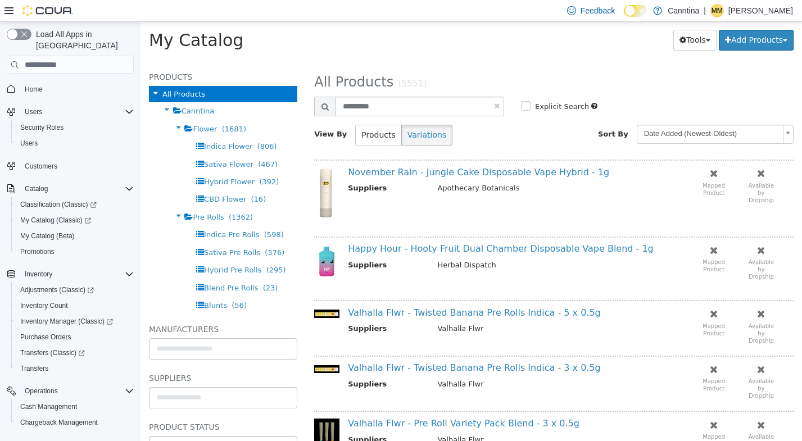 The width and height of the screenshot is (802, 441). I want to click on a: Inventory Count, so click(44, 306).